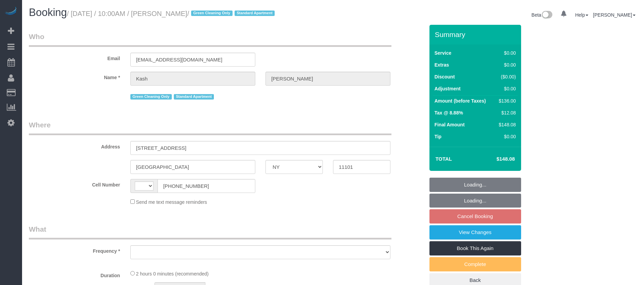 The image size is (644, 285). I want to click on label: Discount, so click(445, 77).